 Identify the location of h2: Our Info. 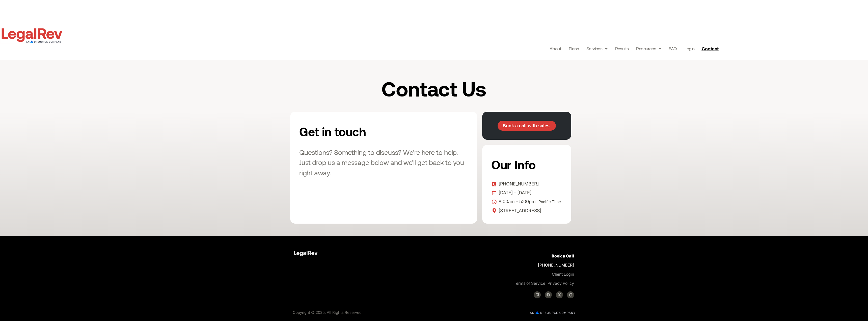
(526, 164).